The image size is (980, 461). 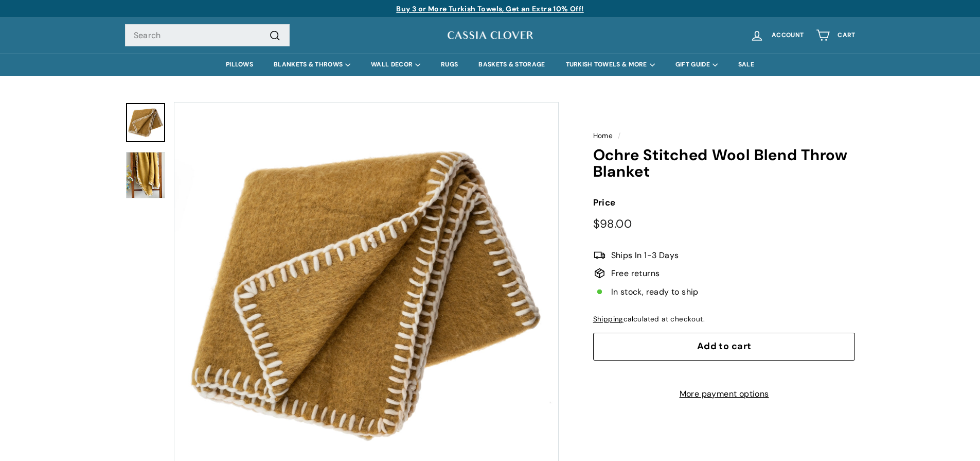 I want to click on input: Search, so click(x=207, y=36).